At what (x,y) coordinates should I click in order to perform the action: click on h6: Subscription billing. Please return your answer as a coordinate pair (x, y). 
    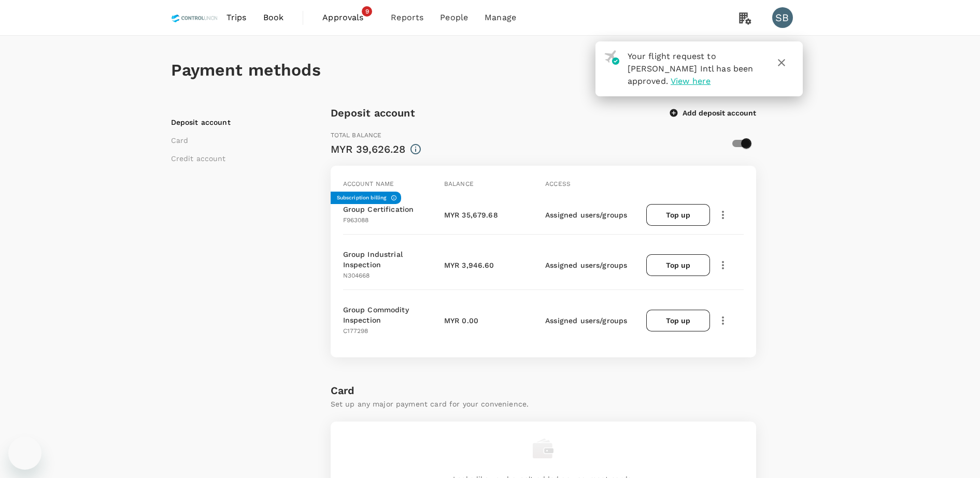
    Looking at the image, I should click on (362, 198).